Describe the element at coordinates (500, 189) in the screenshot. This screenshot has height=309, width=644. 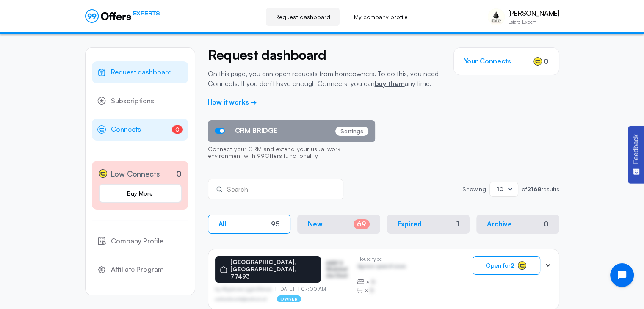
I see `span: 10` at that location.